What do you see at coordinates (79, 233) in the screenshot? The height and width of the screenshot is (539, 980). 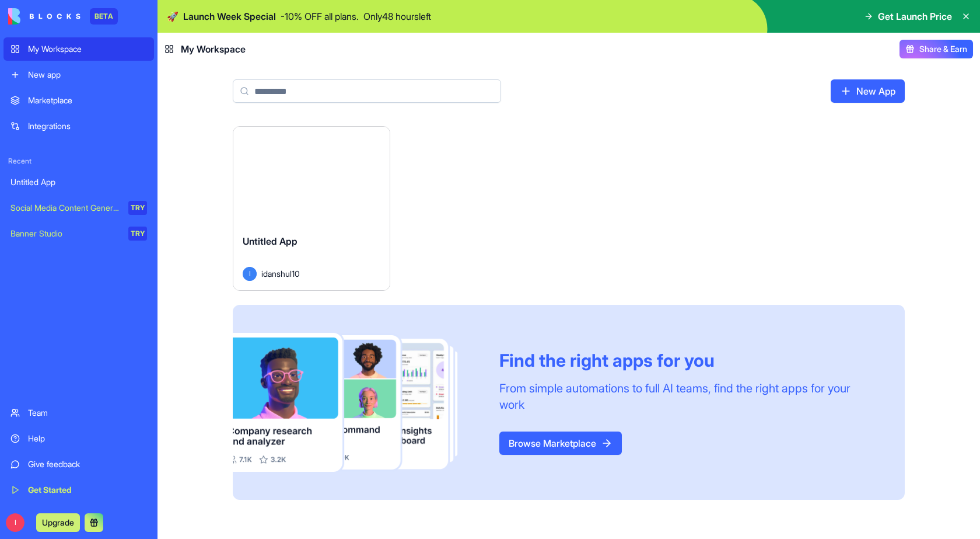 I see `a: Banner StudioTRY` at bounding box center [79, 233].